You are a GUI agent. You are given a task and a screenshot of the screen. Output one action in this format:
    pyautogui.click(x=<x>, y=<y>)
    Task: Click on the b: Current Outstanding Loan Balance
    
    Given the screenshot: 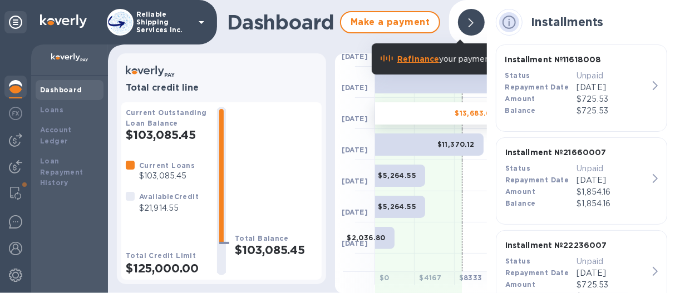 What is the action you would take?
    pyautogui.click(x=166, y=118)
    